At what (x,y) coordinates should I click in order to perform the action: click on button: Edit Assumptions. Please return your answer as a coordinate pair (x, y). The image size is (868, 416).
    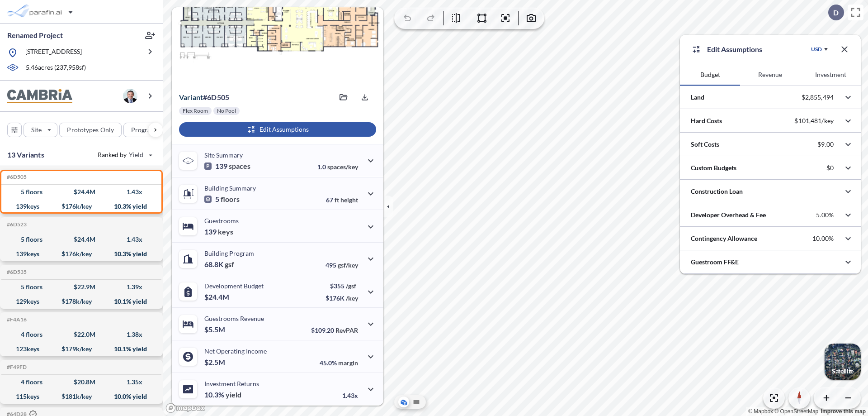
    Looking at the image, I should click on (278, 130).